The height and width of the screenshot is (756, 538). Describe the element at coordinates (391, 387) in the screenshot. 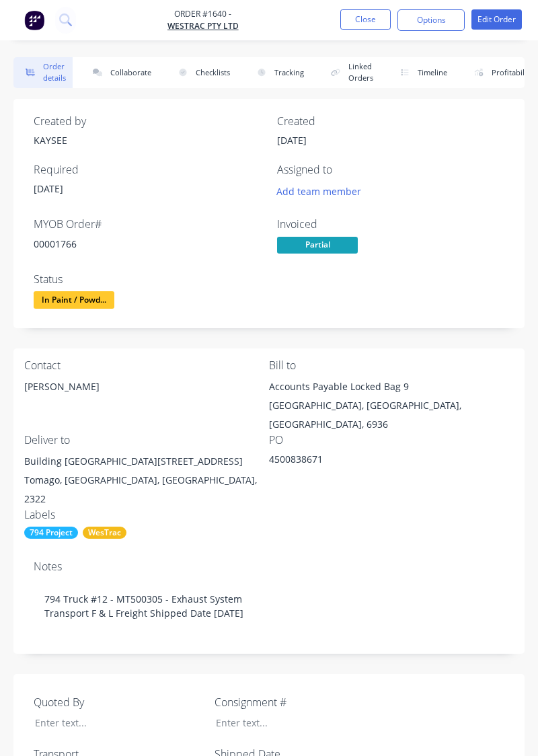

I see `div: Accounts Payable Locked Bag 9` at that location.